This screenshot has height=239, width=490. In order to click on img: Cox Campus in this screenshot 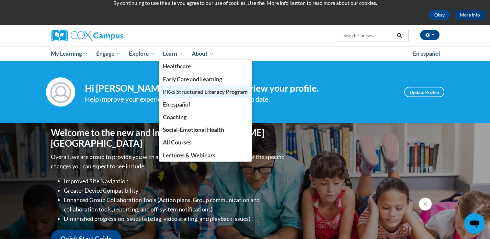, I will do `click(87, 36)`.